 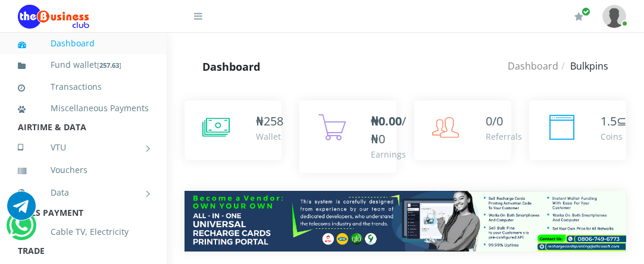 What do you see at coordinates (83, 87) in the screenshot?
I see `a: Transactions` at bounding box center [83, 87].